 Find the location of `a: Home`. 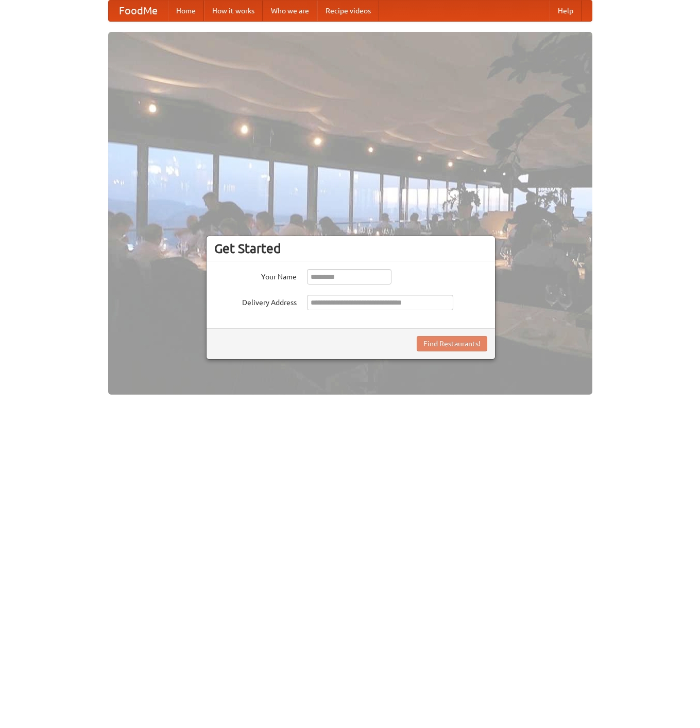

a: Home is located at coordinates (186, 10).